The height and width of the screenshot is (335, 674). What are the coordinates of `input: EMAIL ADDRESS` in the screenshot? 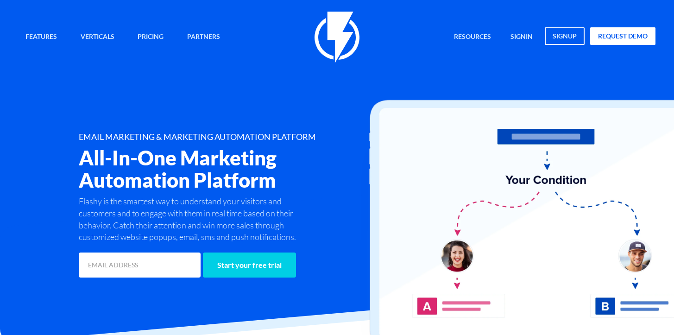 It's located at (139, 265).